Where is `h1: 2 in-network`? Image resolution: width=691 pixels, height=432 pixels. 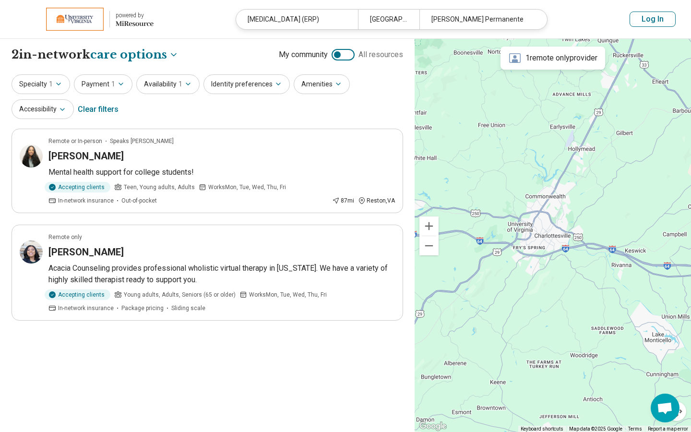
h1: 2 in-network is located at coordinates (95, 55).